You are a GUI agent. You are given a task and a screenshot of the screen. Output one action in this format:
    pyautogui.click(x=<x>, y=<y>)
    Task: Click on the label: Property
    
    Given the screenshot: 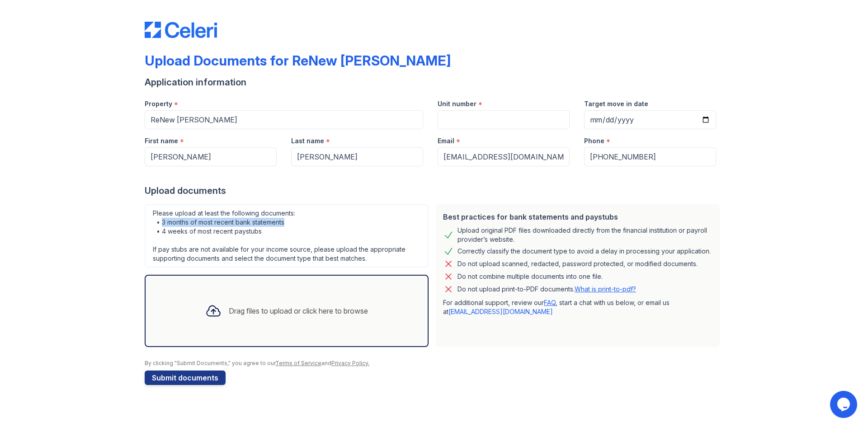 What is the action you would take?
    pyautogui.click(x=158, y=104)
    